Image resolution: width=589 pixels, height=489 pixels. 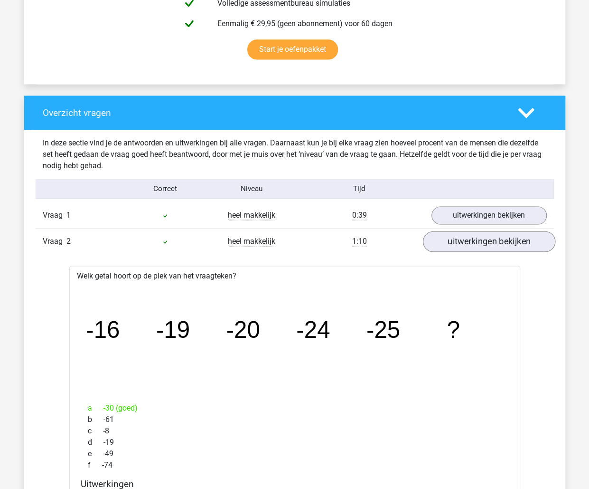 What do you see at coordinates (295, 442) in the screenshot?
I see `div: -19` at bounding box center [295, 442].